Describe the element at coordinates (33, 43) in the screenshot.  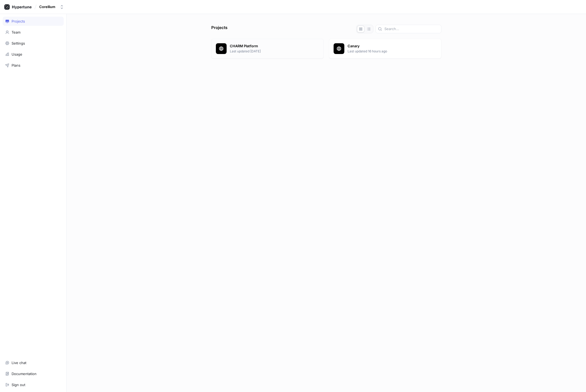
I see `a: Settings` at that location.